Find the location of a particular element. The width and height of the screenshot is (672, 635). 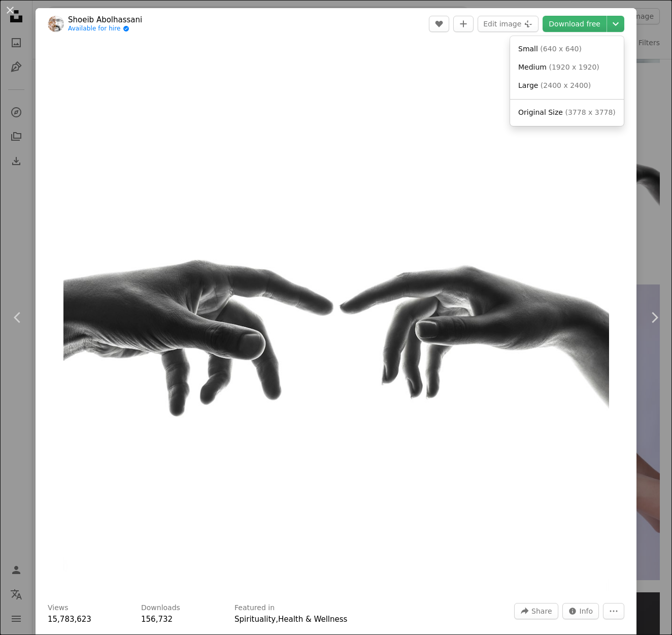

span: ( 2400 x 2400 ) is located at coordinates (566, 85).